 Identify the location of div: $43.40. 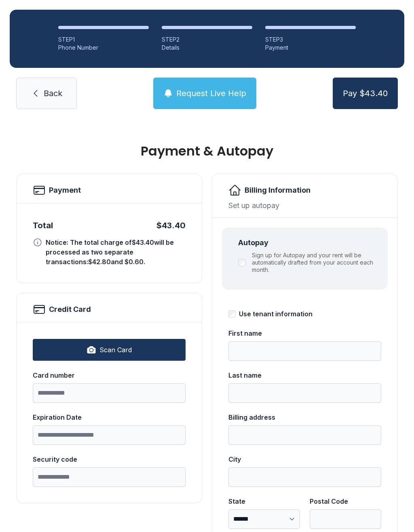
(171, 225).